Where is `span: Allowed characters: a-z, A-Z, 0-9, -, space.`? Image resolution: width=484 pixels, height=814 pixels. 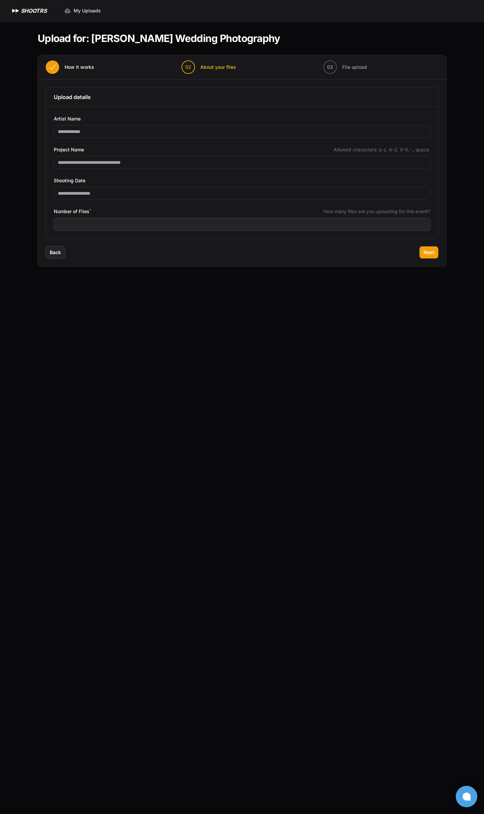 span: Allowed characters: a-z, A-Z, 0-9, -, space. is located at coordinates (381, 150).